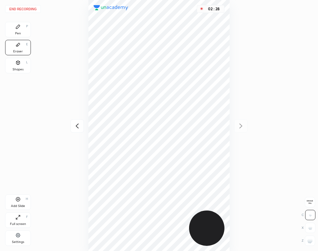 The image size is (318, 251). I want to click on div: X, so click(308, 228).